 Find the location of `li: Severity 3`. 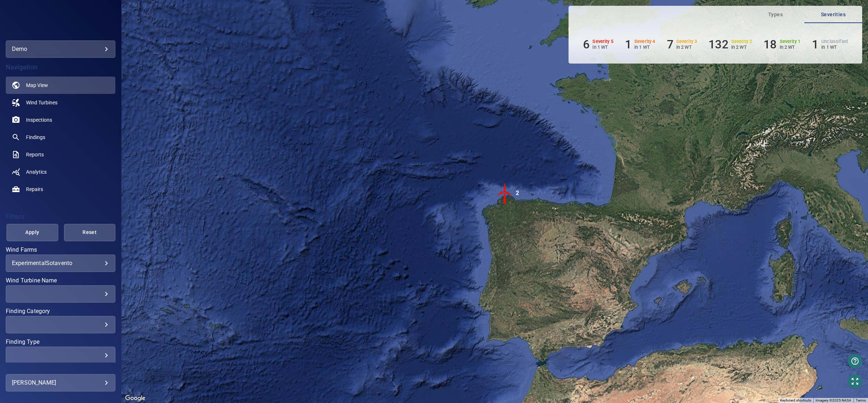

li: Severity 3 is located at coordinates (682, 45).